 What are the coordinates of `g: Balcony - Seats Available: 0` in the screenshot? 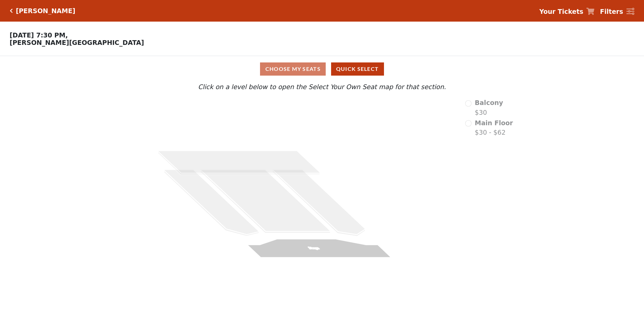 It's located at (239, 162).